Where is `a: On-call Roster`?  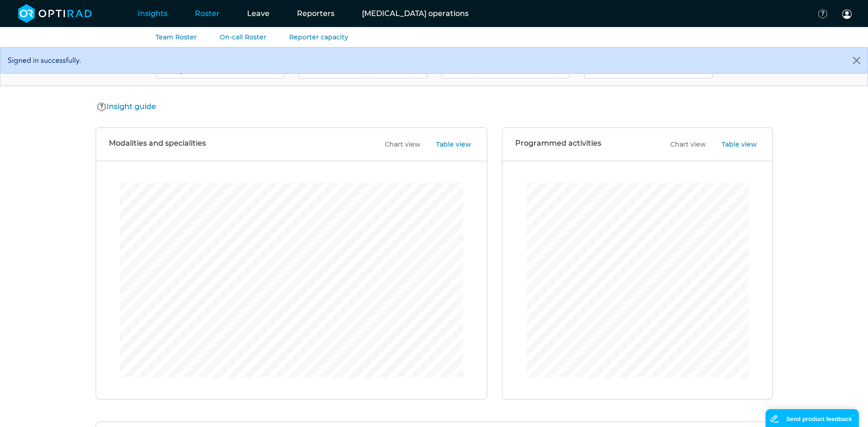 a: On-call Roster is located at coordinates (243, 37).